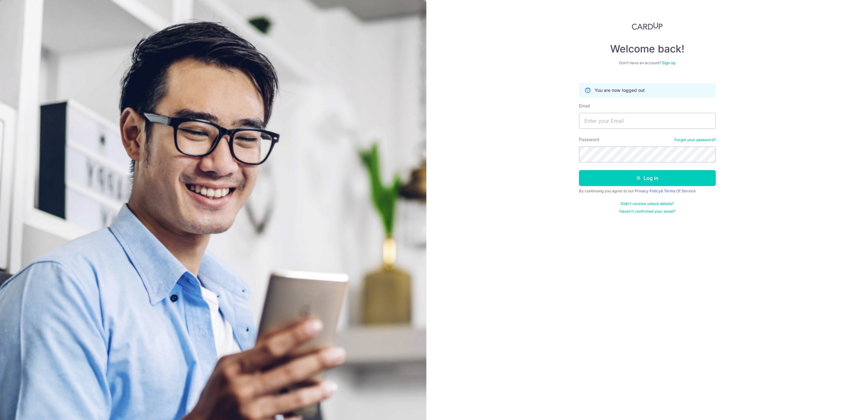 The width and height of the screenshot is (868, 420). I want to click on a: Didn't receive unlock details?, so click(647, 204).